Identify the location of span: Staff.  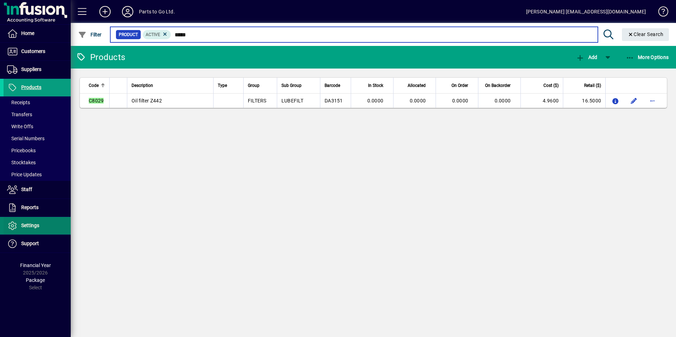
(27, 189).